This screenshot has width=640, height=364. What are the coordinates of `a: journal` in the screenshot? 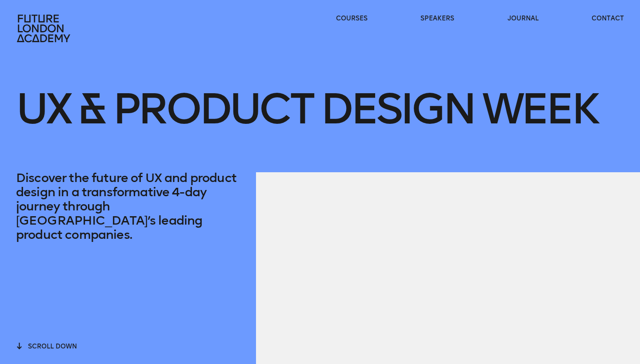 It's located at (523, 19).